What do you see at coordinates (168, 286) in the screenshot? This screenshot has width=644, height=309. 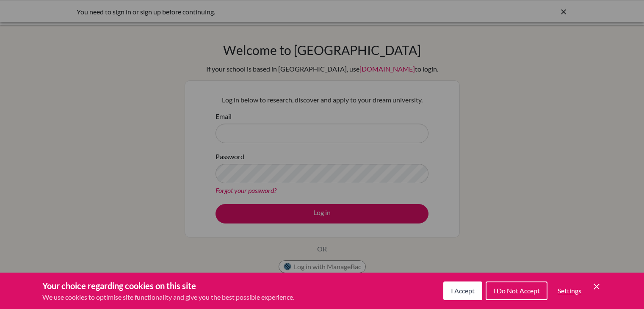 I see `h3: Your choice regarding cookies on this site` at bounding box center [168, 286].